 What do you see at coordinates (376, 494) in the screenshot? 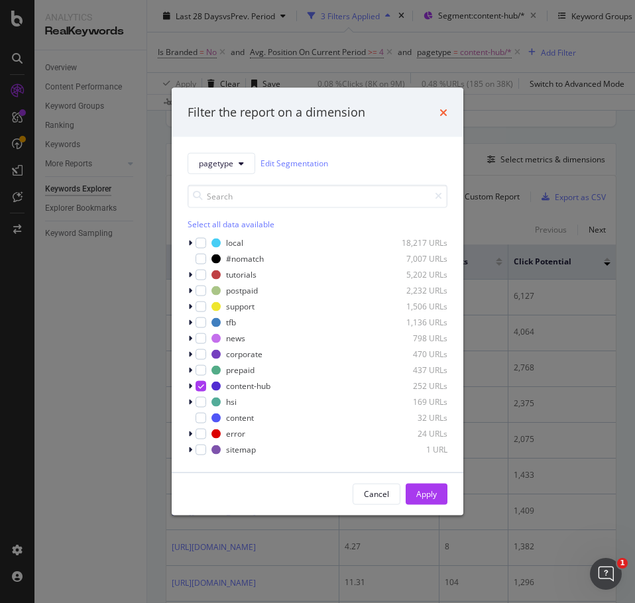
I see `div: Cancel` at bounding box center [376, 494].